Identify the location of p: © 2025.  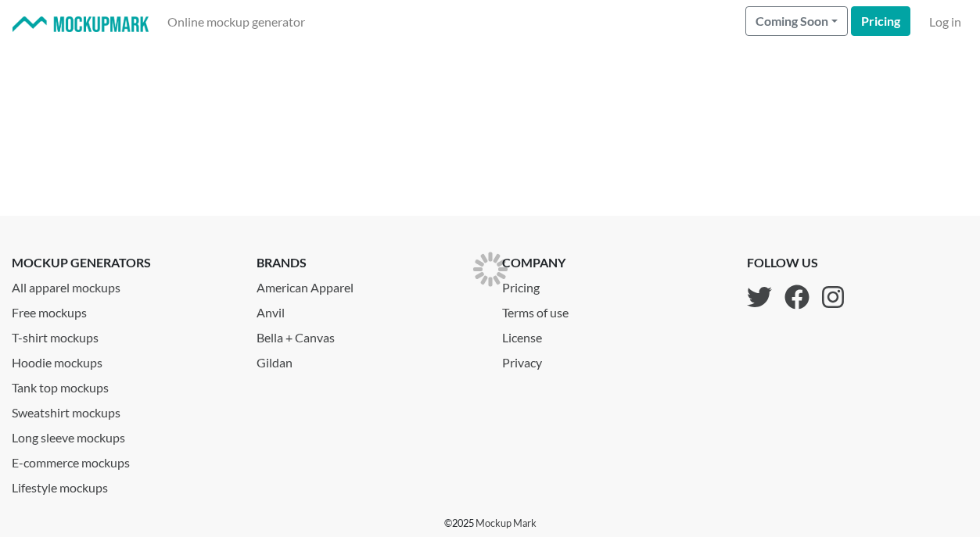
(490, 523).